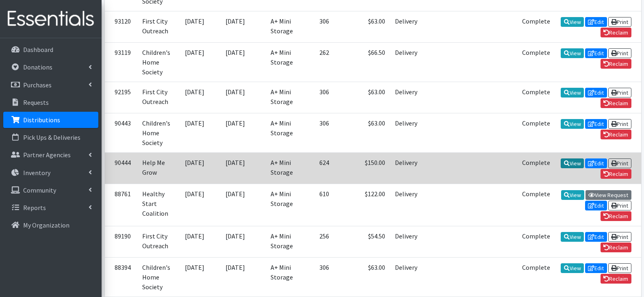  Describe the element at coordinates (37, 67) in the screenshot. I see `p: Donations` at that location.